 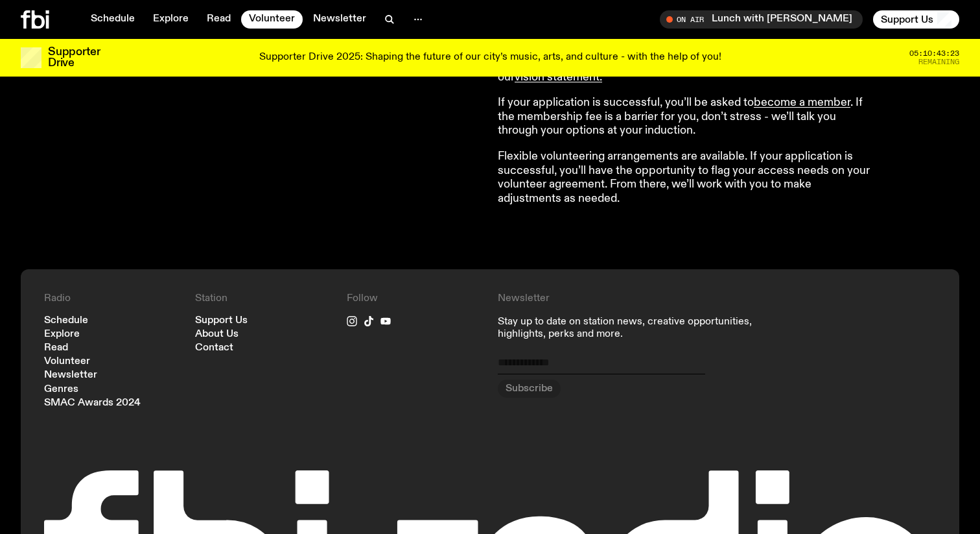 I want to click on a: About Us, so click(x=216, y=334).